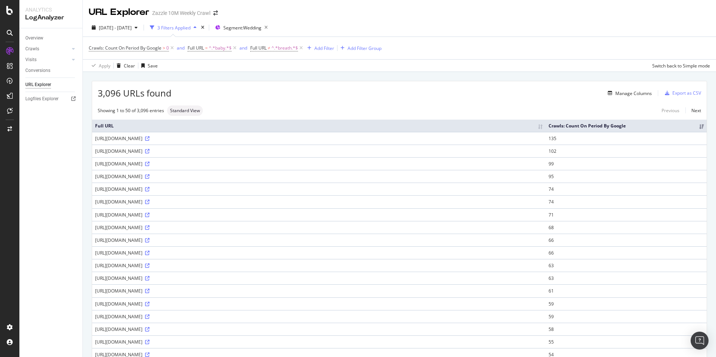 The height and width of the screenshot is (357, 716). I want to click on td: 71, so click(627, 215).